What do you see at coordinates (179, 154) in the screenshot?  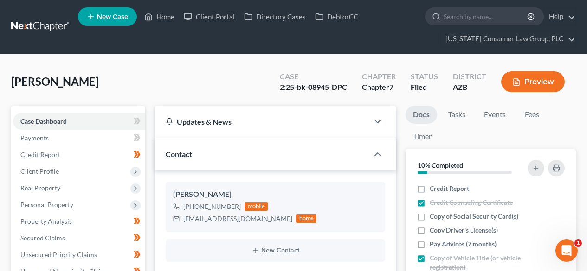 I see `span: Contact` at bounding box center [179, 154].